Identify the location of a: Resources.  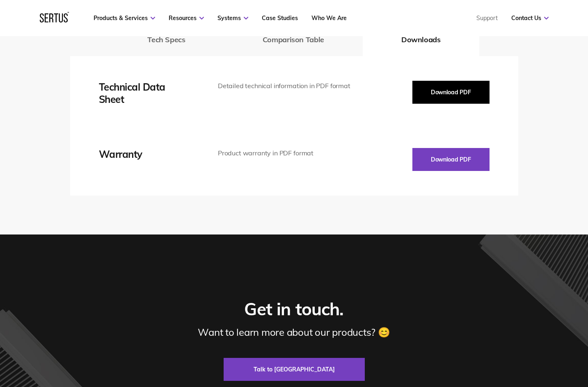
(186, 18).